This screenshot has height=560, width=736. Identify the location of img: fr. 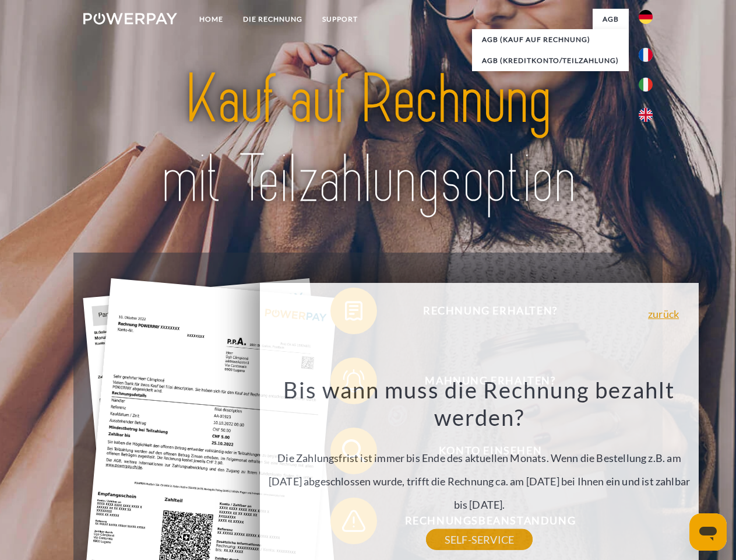
(646, 55).